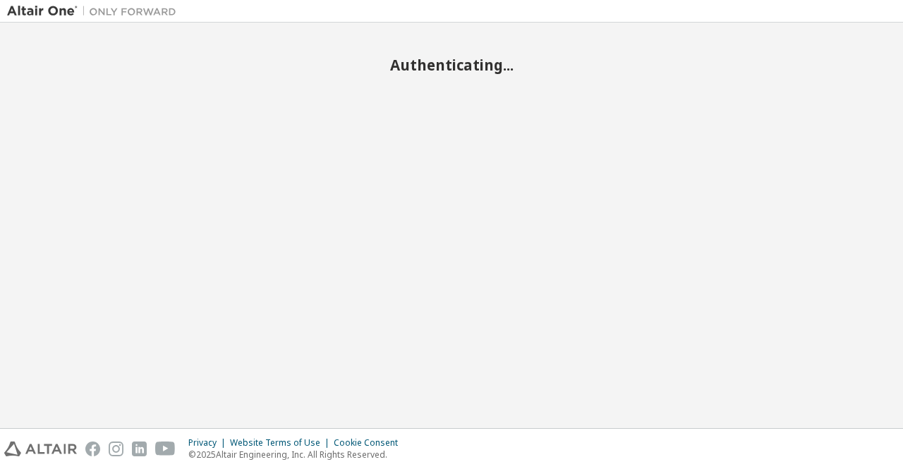 This screenshot has width=903, height=469. I want to click on img: altair_logo.svg, so click(40, 449).